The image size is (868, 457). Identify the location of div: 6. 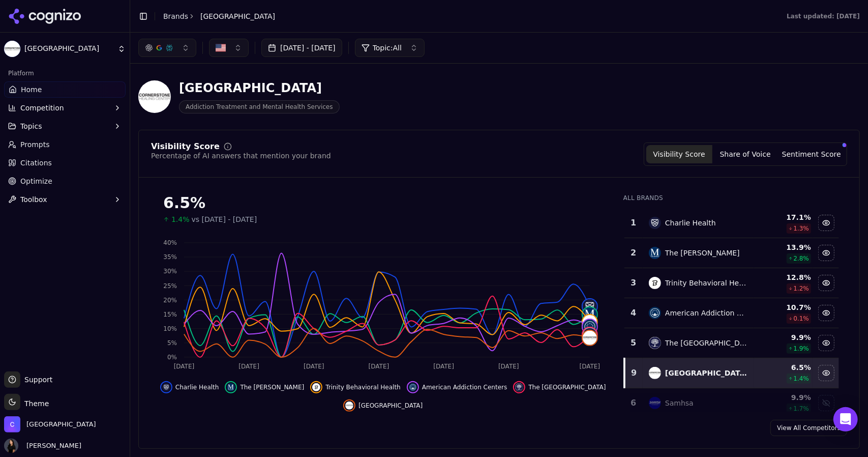
(634, 403).